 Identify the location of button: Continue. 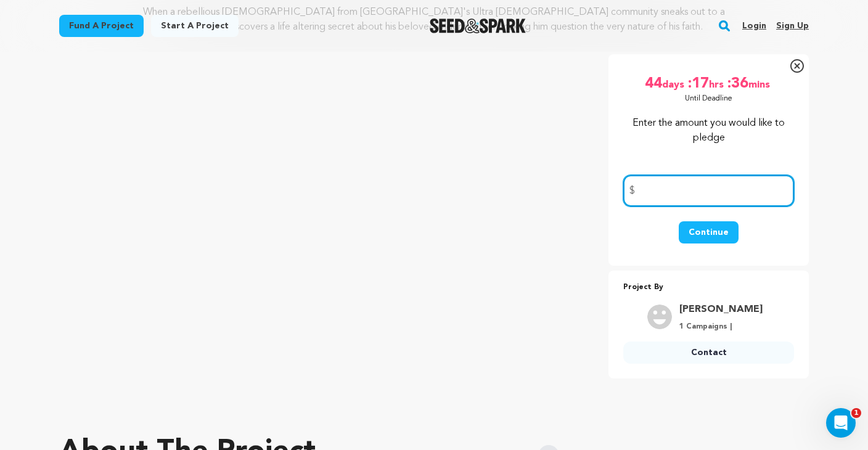
(708, 232).